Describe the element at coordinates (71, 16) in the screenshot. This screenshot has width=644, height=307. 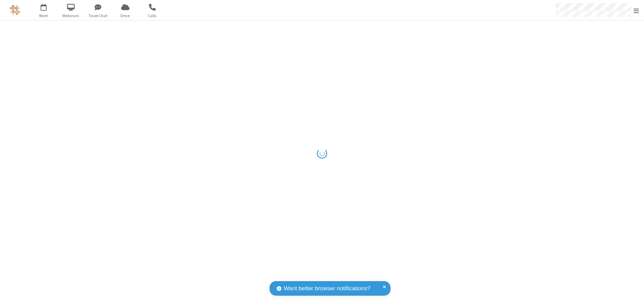
I see `span: Webinars` at that location.